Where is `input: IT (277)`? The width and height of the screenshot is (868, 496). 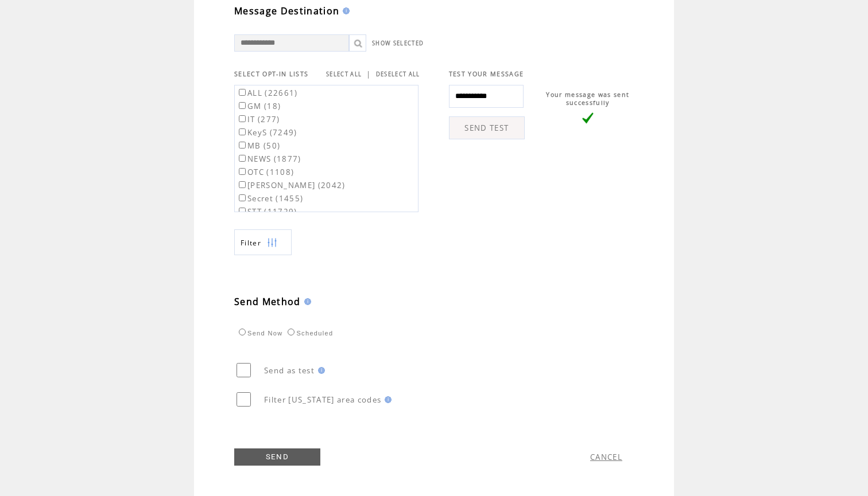 input: IT (277) is located at coordinates (242, 118).